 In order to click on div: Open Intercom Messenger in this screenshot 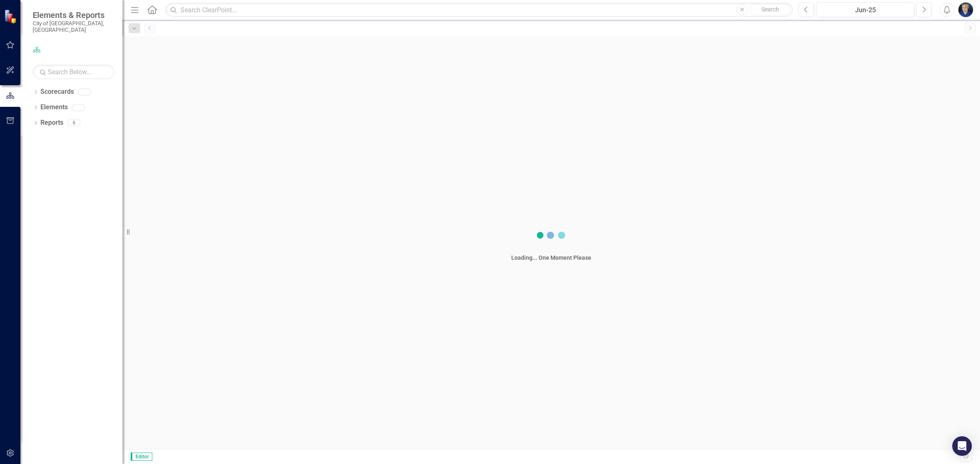, I will do `click(962, 446)`.